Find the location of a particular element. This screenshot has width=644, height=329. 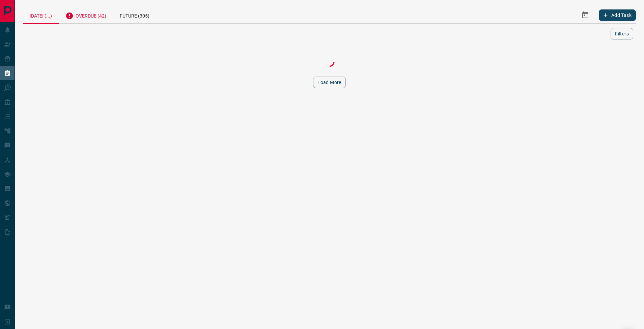

div: Future (305) is located at coordinates (135, 15).